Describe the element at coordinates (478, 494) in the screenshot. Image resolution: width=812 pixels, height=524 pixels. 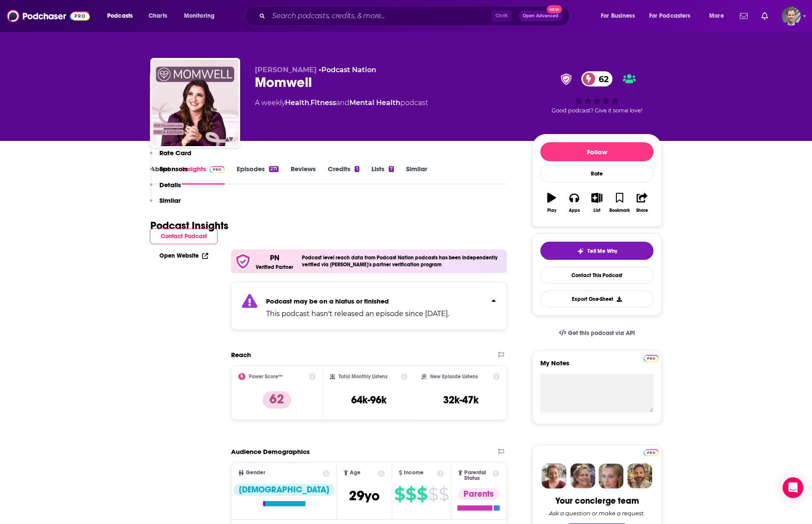
I see `div: Parents` at that location.